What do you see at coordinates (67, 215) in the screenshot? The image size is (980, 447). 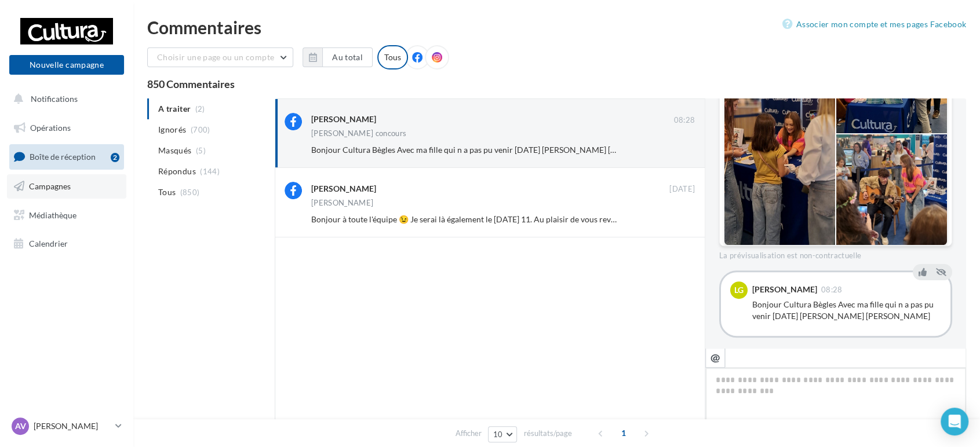 I see `a: Médiathèque` at bounding box center [67, 215].